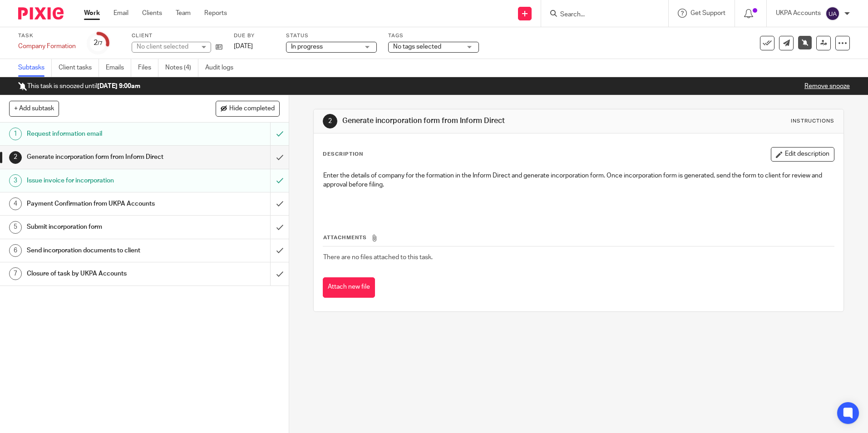 The image size is (868, 433). Describe the element at coordinates (182, 68) in the screenshot. I see `a: Notes (4)` at that location.